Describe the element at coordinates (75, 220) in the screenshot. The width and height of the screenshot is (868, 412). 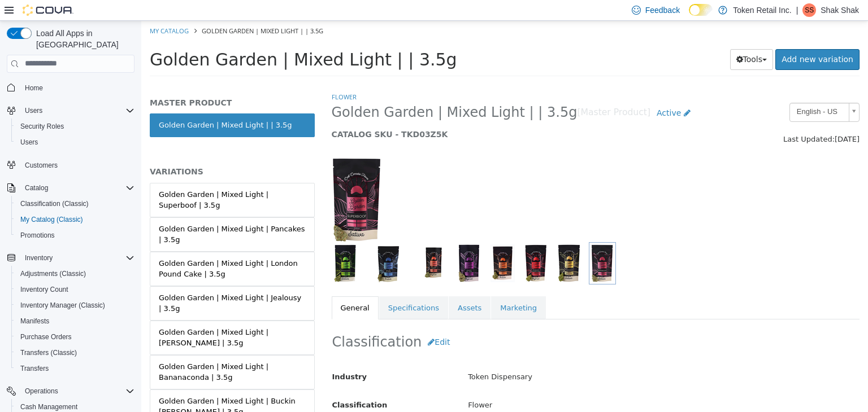
I see `button: My Catalog (Classic)` at that location.